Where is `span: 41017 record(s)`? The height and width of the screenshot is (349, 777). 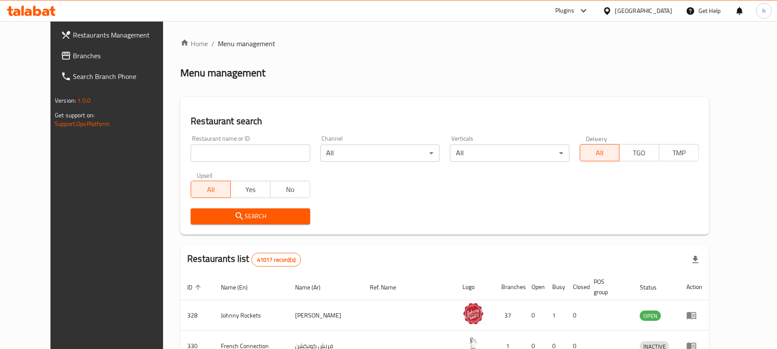
span: 41017 record(s) is located at coordinates (276, 260).